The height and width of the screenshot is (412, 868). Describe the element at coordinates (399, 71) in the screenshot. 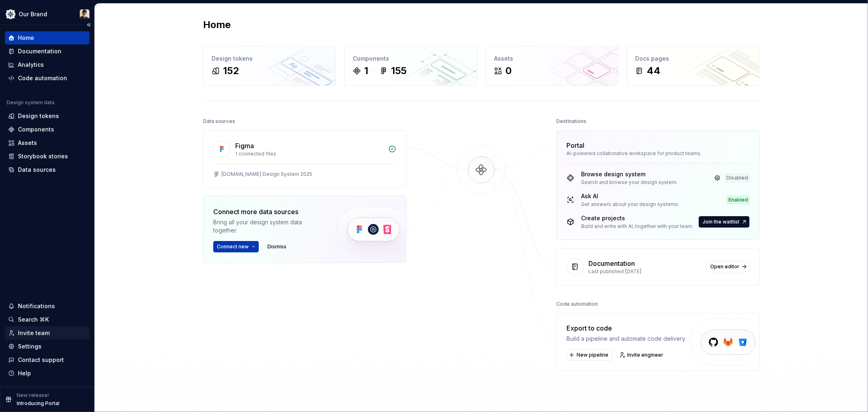

I see `div: 155` at that location.